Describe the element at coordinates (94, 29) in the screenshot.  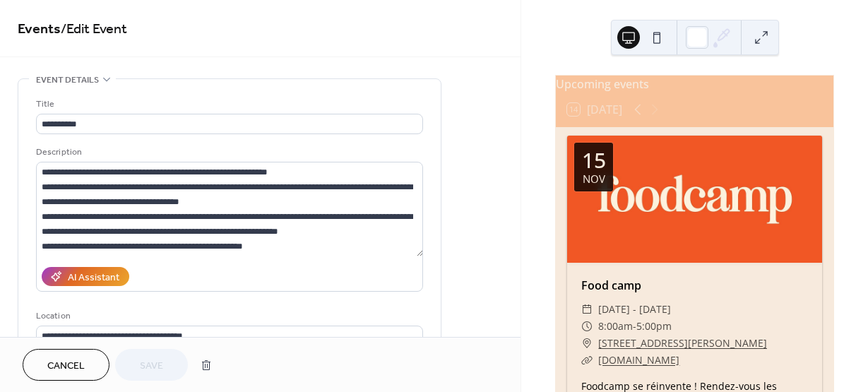
I see `span: / Edit Event` at that location.